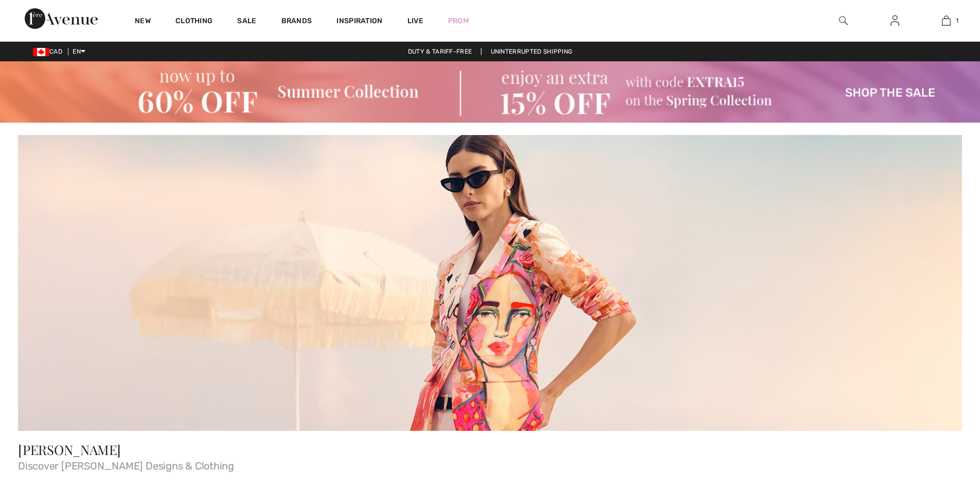 This screenshot has height=487, width=980. What do you see at coordinates (247, 22) in the screenshot?
I see `a: Sale` at bounding box center [247, 22].